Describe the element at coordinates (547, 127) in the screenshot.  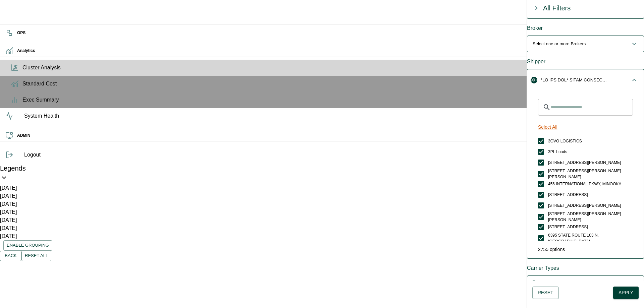
I see `button: Select All` at that location.